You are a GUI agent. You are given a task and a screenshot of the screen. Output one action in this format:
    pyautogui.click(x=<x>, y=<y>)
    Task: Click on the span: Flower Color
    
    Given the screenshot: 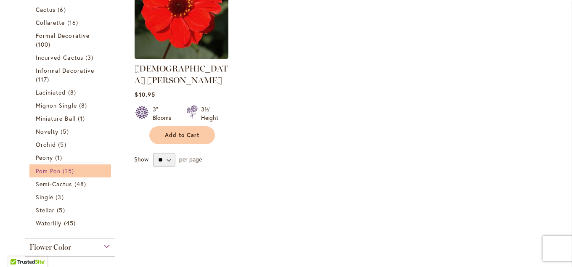 What is the action you would take?
    pyautogui.click(x=50, y=247)
    